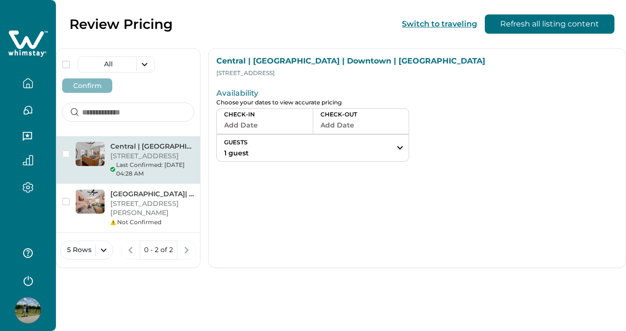 The image size is (626, 331). What do you see at coordinates (319, 103) in the screenshot?
I see `p: Choose your dates to view accurate pricing` at bounding box center [319, 103].